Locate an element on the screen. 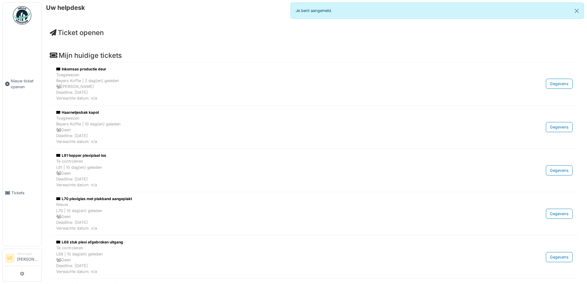  div: Aanvrager is located at coordinates (28, 253).